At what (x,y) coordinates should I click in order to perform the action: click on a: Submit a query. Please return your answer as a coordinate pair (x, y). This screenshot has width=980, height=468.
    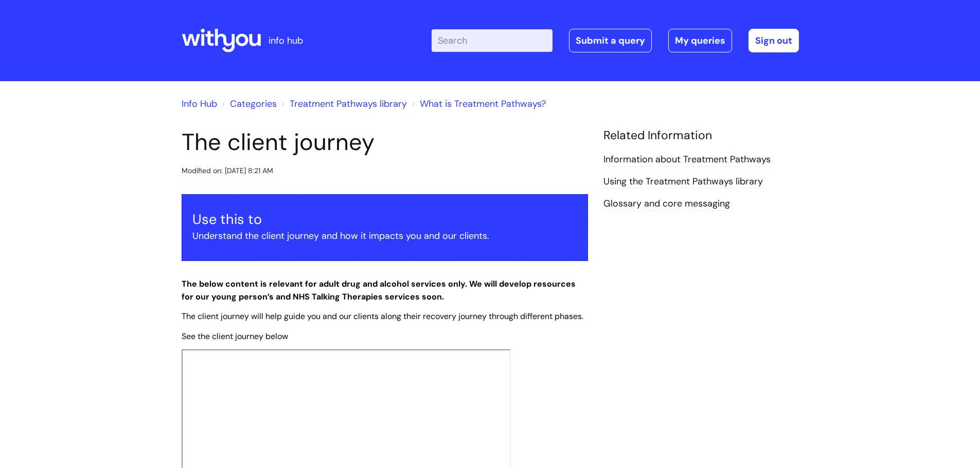
    Looking at the image, I should click on (610, 40).